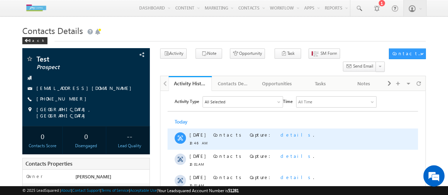 This screenshot has width=448, height=195. Describe the element at coordinates (407, 54) in the screenshot. I see `button: Contacts Actions` at that location.